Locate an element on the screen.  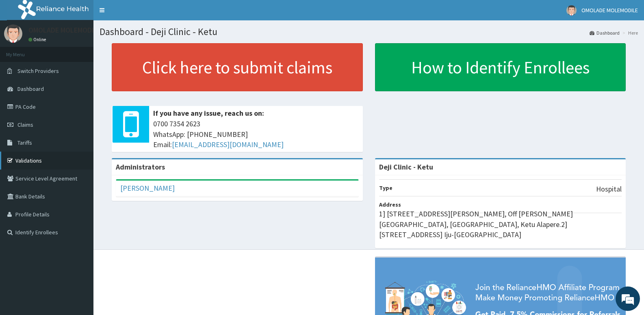
a: Online is located at coordinates (38, 40).